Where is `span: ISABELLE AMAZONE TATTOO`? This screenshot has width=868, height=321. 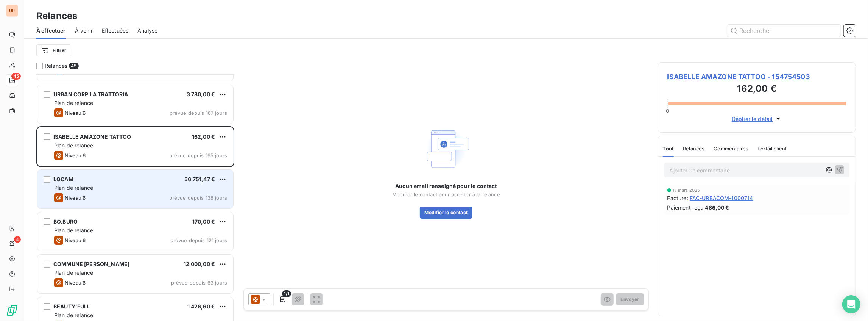
span: ISABELLE AMAZONE TATTOO is located at coordinates (92, 137).